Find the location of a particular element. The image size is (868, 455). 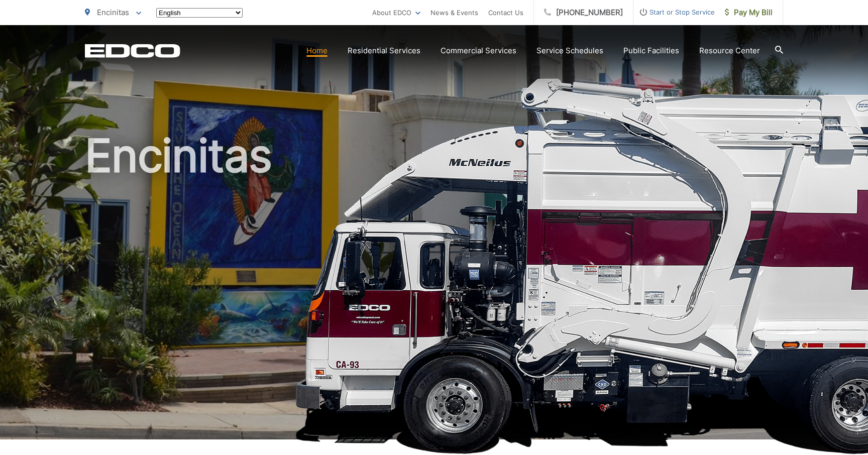

a: Commercial Services is located at coordinates (478, 51).